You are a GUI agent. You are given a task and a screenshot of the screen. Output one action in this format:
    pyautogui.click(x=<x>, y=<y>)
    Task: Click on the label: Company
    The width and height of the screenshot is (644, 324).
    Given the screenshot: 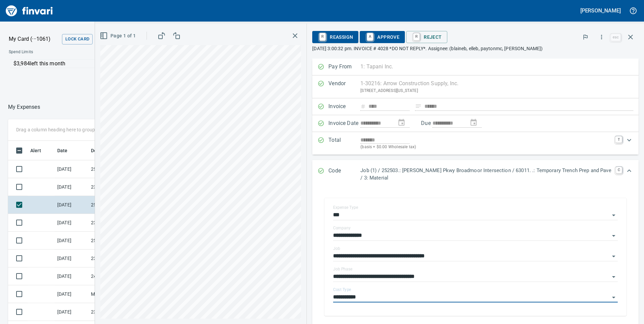 What is the action you would take?
    pyautogui.click(x=342, y=228)
    